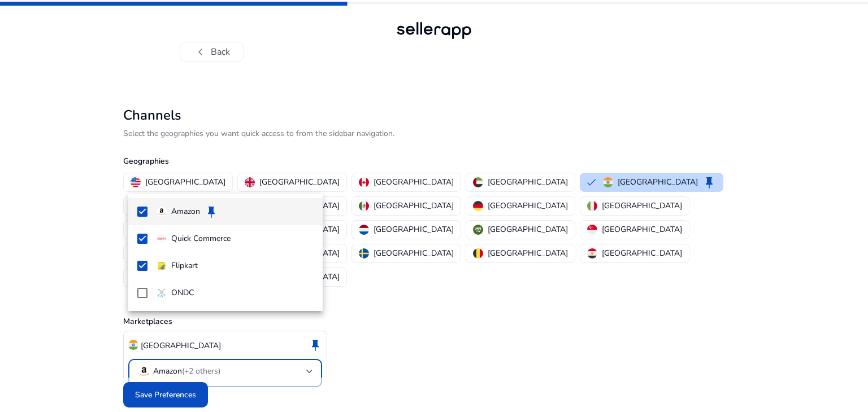 The width and height of the screenshot is (868, 412). I want to click on p: Flipkart, so click(184, 266).